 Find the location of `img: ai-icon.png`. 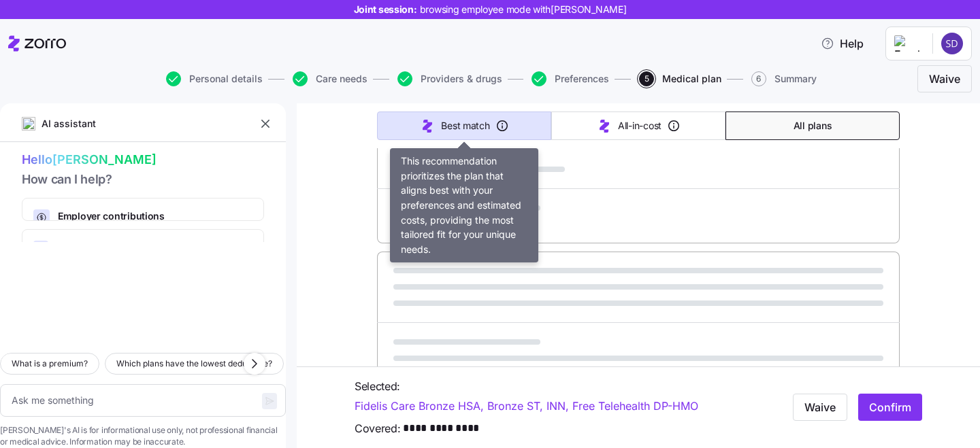

img: ai-icon.png is located at coordinates (28, 124).